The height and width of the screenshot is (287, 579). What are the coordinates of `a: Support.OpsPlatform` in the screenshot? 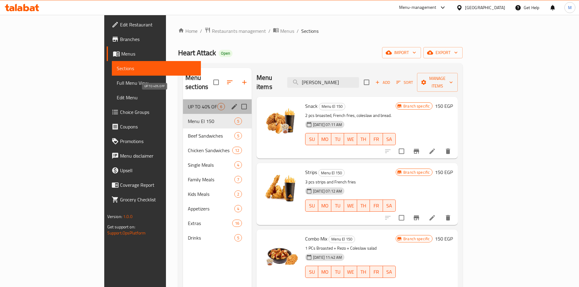 It's located at (126, 233).